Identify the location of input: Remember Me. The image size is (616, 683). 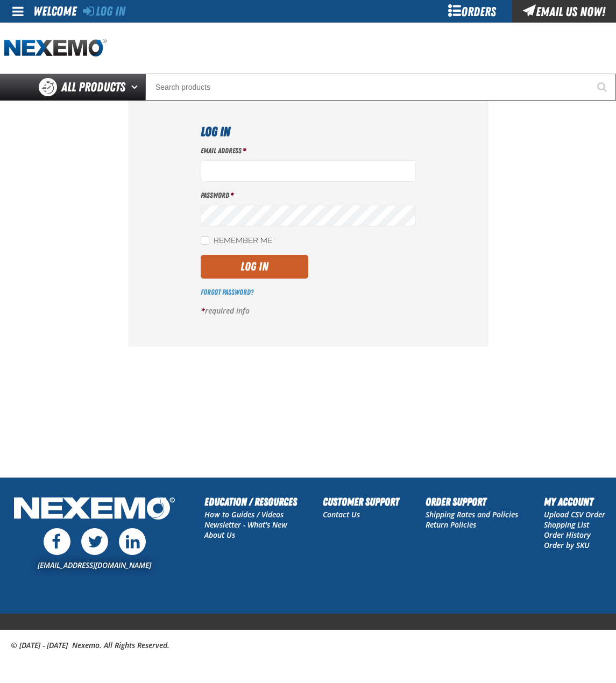
(205, 240).